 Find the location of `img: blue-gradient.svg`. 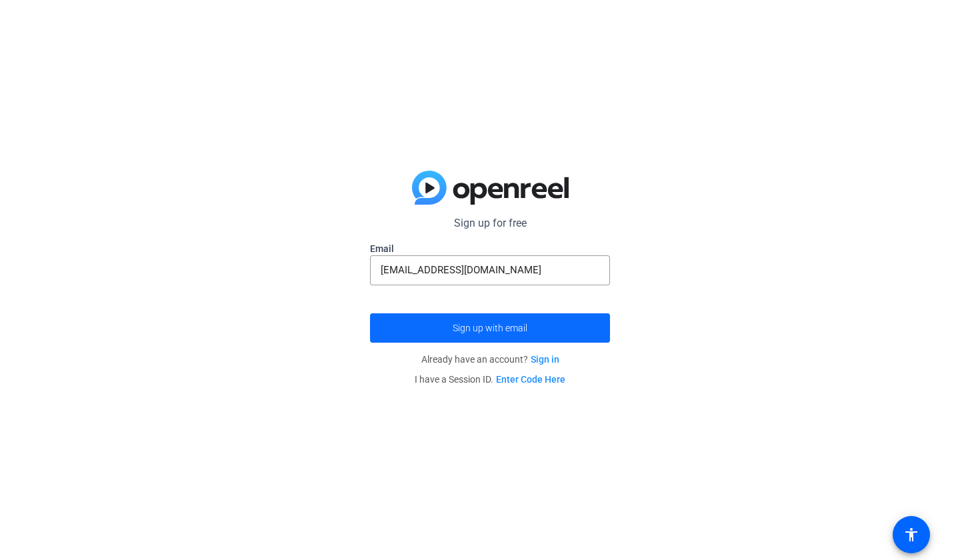

img: blue-gradient.svg is located at coordinates (490, 189).